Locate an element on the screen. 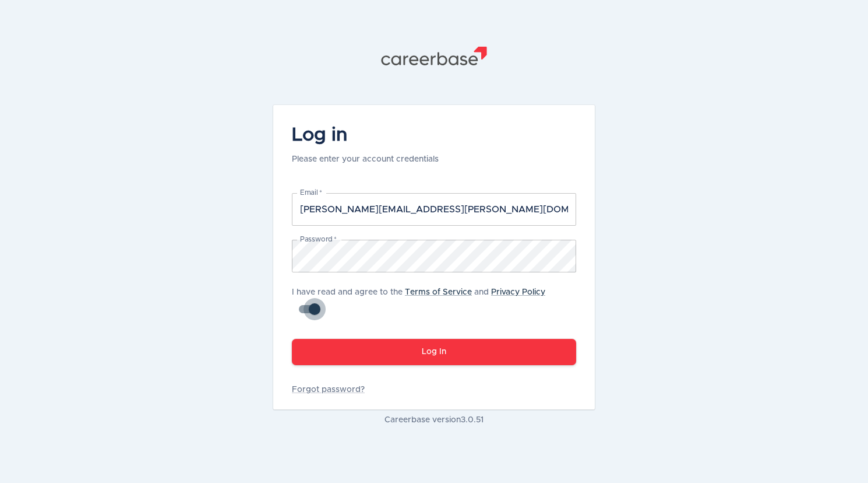 This screenshot has width=868, height=483. button: Log In is located at coordinates (434, 351).